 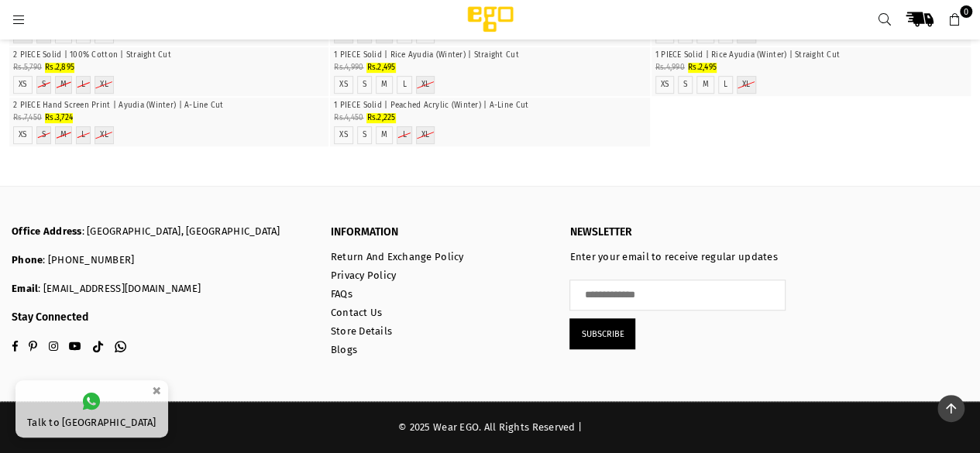 I want to click on span: Rs.5,790, so click(x=27, y=68).